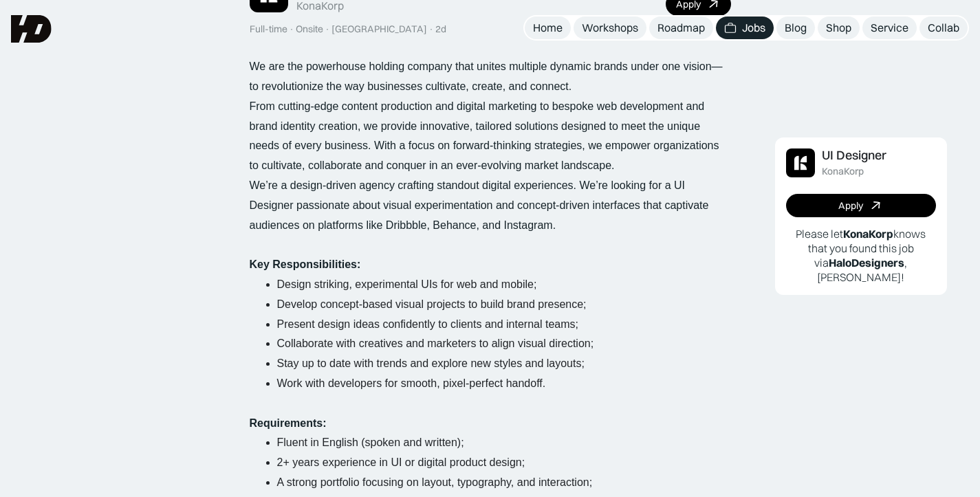  What do you see at coordinates (889, 27) in the screenshot?
I see `a: Service` at bounding box center [889, 27].